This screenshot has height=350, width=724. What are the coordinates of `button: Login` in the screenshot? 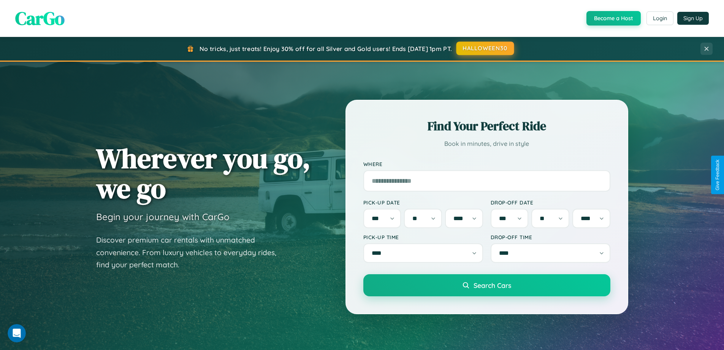 It's located at (660, 18).